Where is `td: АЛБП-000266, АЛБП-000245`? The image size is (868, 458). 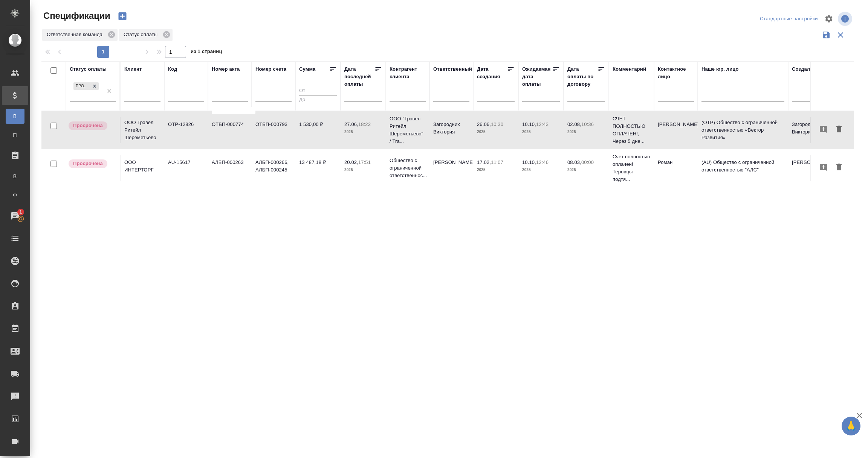
td: АЛБП-000266, АЛБП-000245 is located at coordinates (273, 168).